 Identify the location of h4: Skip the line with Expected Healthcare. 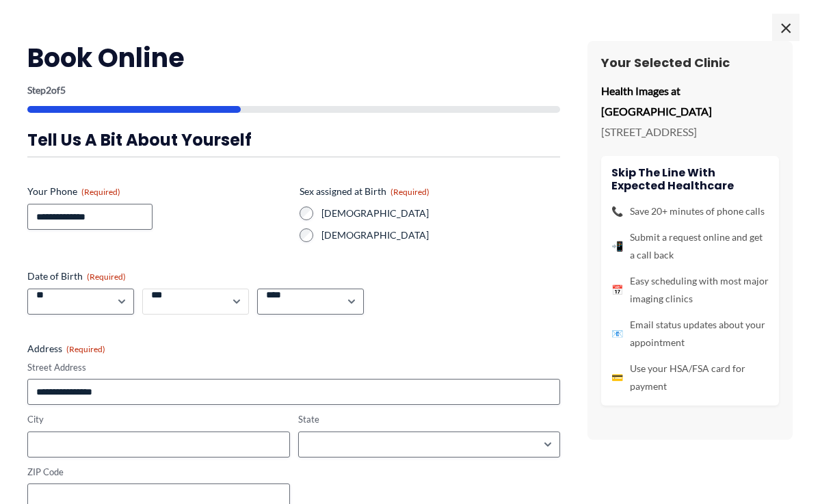
(690, 179).